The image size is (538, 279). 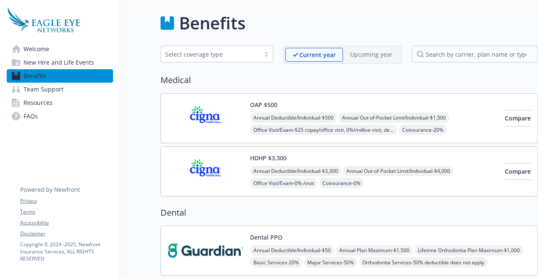 What do you see at coordinates (423, 263) in the screenshot?
I see `span: Orthodontia Services - 50% deductible does not apply` at bounding box center [423, 263].